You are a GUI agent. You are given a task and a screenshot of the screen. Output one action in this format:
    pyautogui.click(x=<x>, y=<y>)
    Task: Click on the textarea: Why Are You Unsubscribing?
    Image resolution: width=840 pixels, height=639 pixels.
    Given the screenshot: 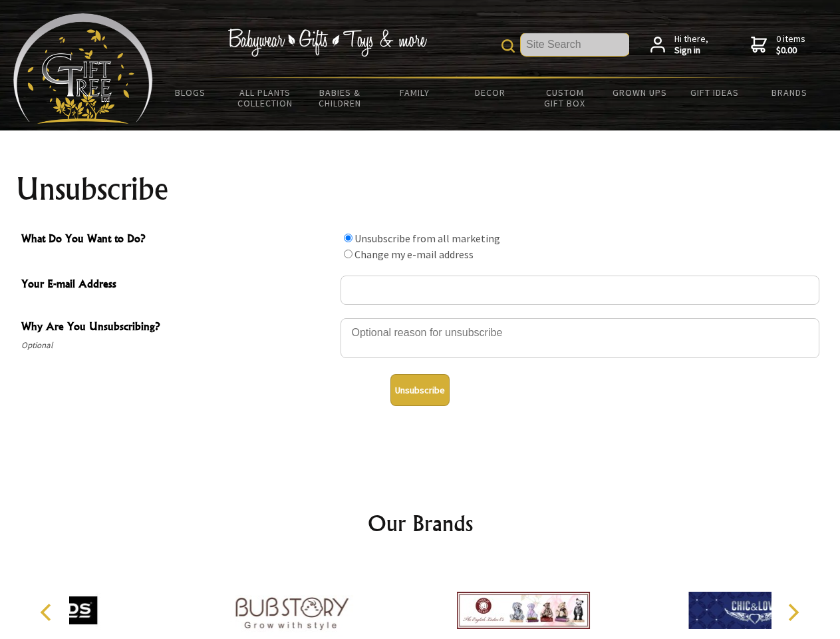 What is the action you would take?
    pyautogui.click(x=580, y=339)
    